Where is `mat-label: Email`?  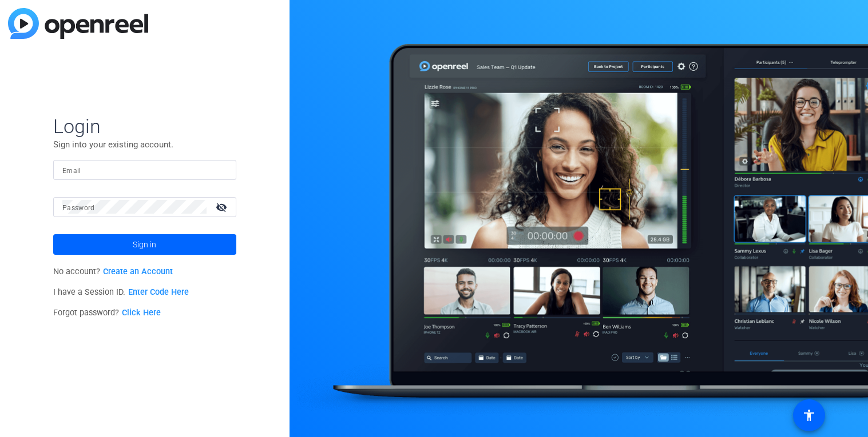 mat-label: Email is located at coordinates (71, 171).